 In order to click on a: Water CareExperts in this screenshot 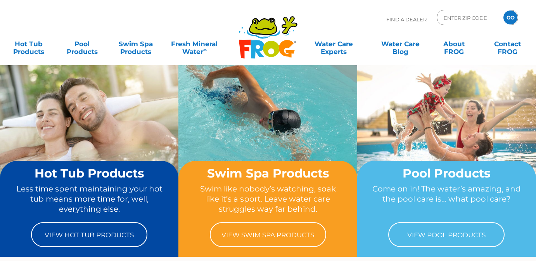, I will do `click(334, 44)`.